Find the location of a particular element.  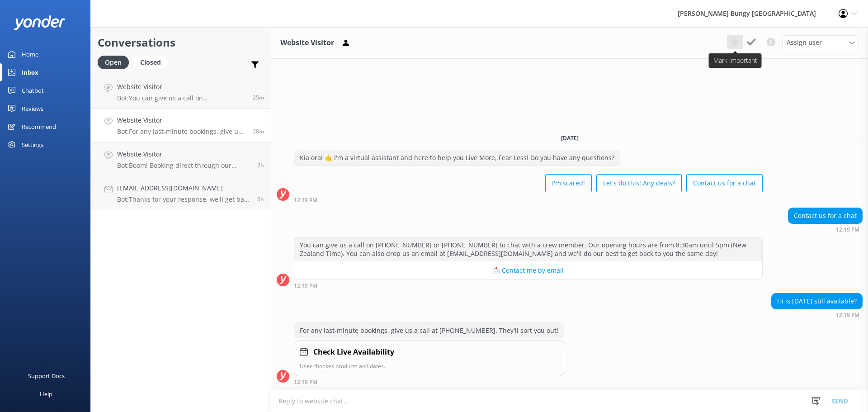

div: Settings is located at coordinates (33, 145).